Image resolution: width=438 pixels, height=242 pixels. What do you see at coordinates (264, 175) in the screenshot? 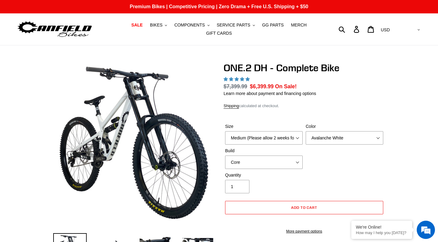
I see `label: Quantity` at bounding box center [264, 175].